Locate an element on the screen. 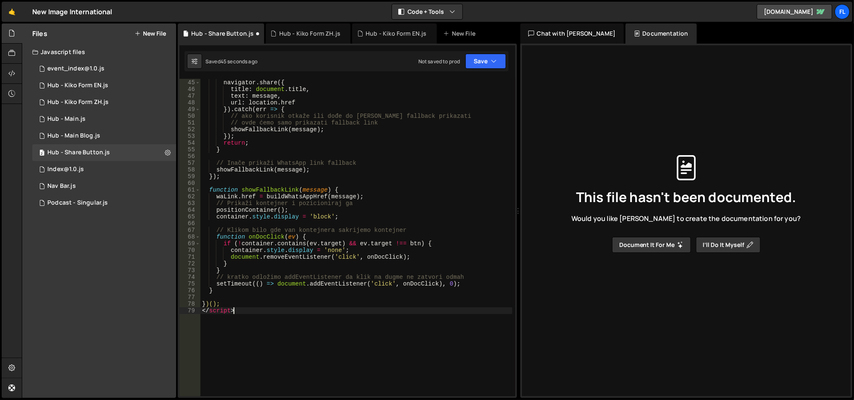 The width and height of the screenshot is (854, 400). div: 54 is located at coordinates (190, 143).